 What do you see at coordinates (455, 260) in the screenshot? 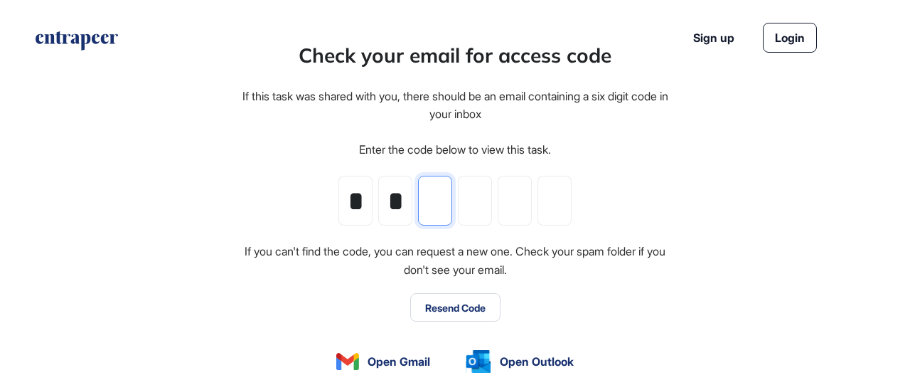
I see `div: If you can't find the code, you can request a new one. Check your spam folder if you don't see yo...` at bounding box center [455, 260].